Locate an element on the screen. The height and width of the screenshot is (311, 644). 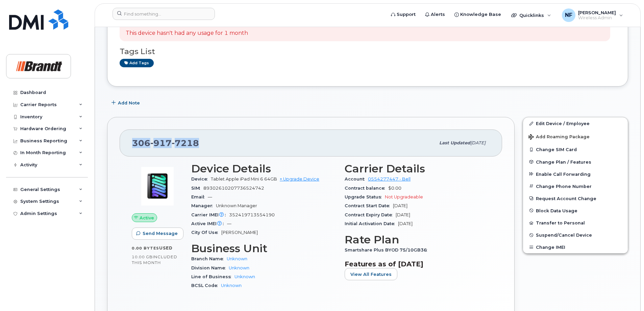
a: Support is located at coordinates (403, 15).